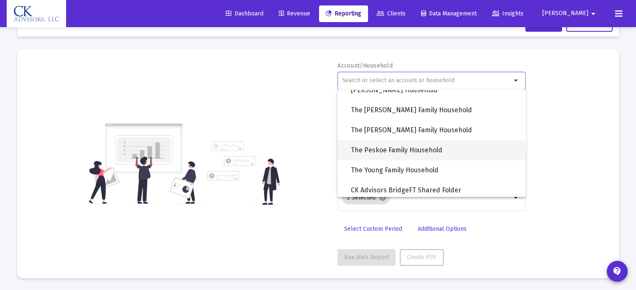 This screenshot has height=290, width=636. I want to click on a: Dashboard, so click(244, 14).